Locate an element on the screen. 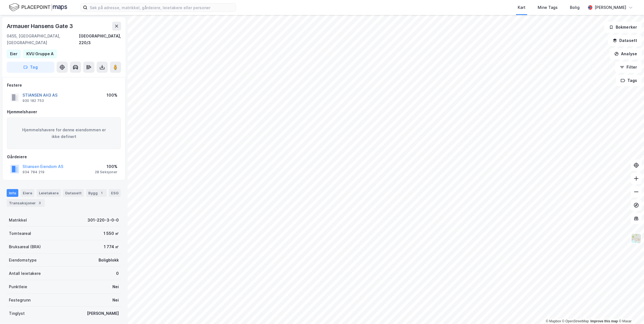  div: Kontrollprogram for chat is located at coordinates (630, 310).